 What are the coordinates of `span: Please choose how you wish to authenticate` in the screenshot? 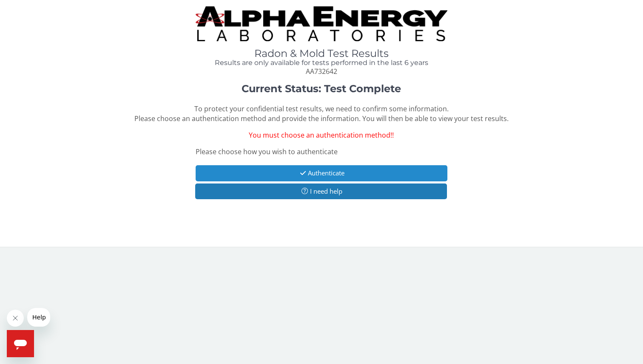 It's located at (267, 152).